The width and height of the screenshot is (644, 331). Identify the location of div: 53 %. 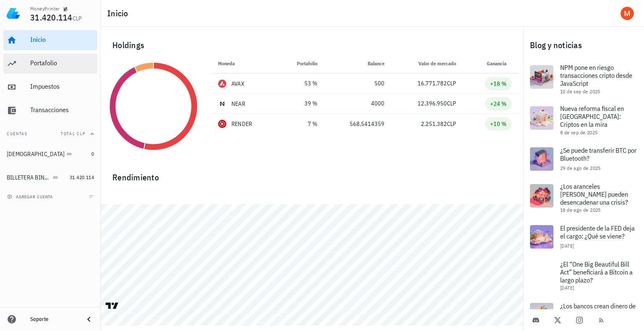
(300, 83).